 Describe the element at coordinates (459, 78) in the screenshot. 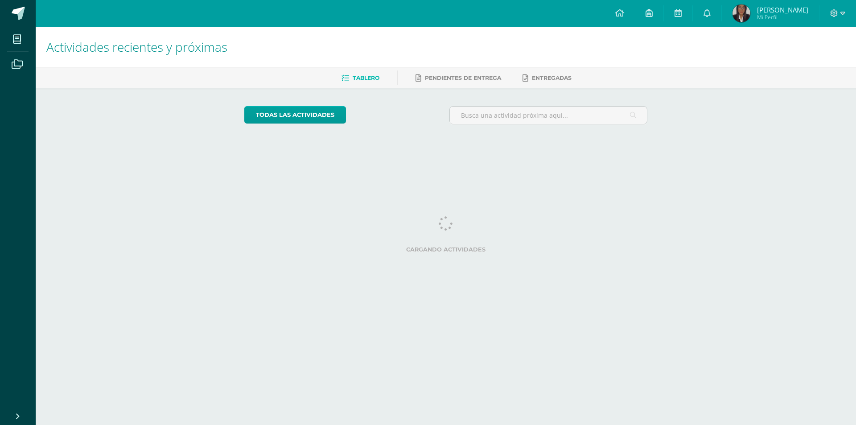

I see `a: Pendientes de entrega` at that location.